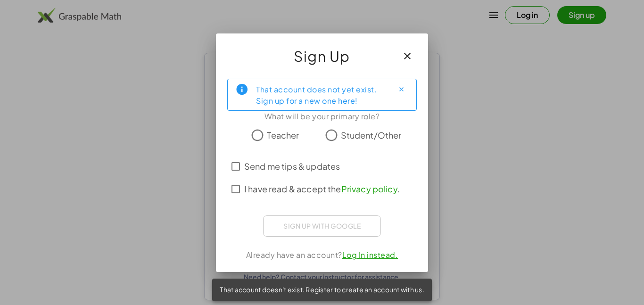  What do you see at coordinates (322, 56) in the screenshot?
I see `span: Sign Up` at bounding box center [322, 56].